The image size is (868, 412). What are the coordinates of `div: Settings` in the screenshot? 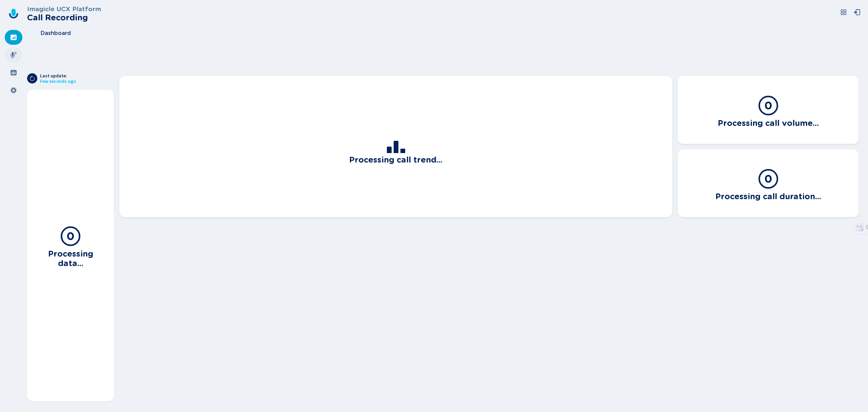 It's located at (14, 90).